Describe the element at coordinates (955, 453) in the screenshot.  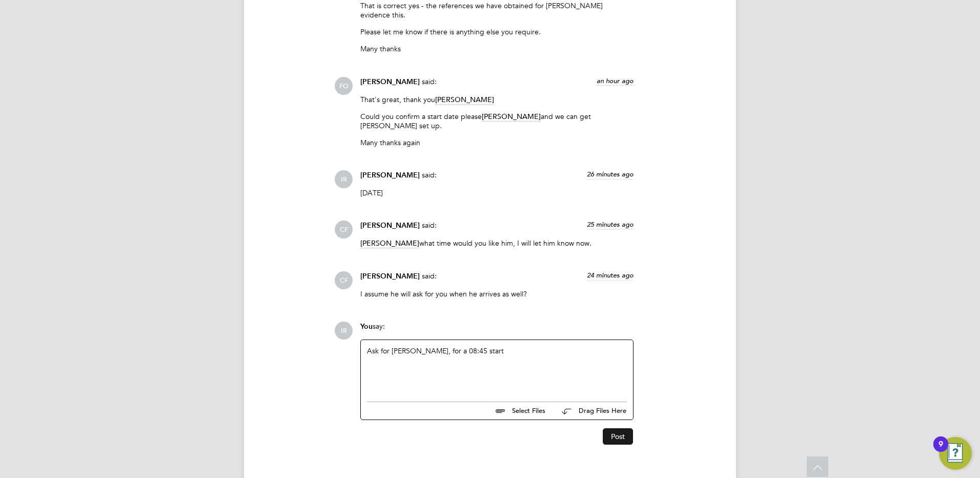
I see `button: Open Resource Center, 9 new notifications` at that location.